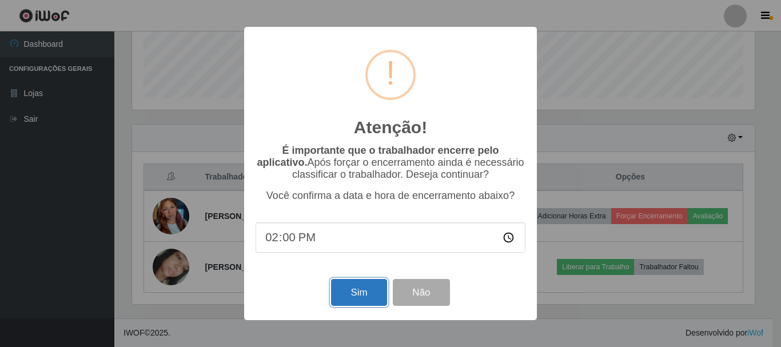 This screenshot has height=347, width=781. Describe the element at coordinates (377, 156) in the screenshot. I see `b: É importante que o trabalhador encerre pelo aplicativo.` at that location.